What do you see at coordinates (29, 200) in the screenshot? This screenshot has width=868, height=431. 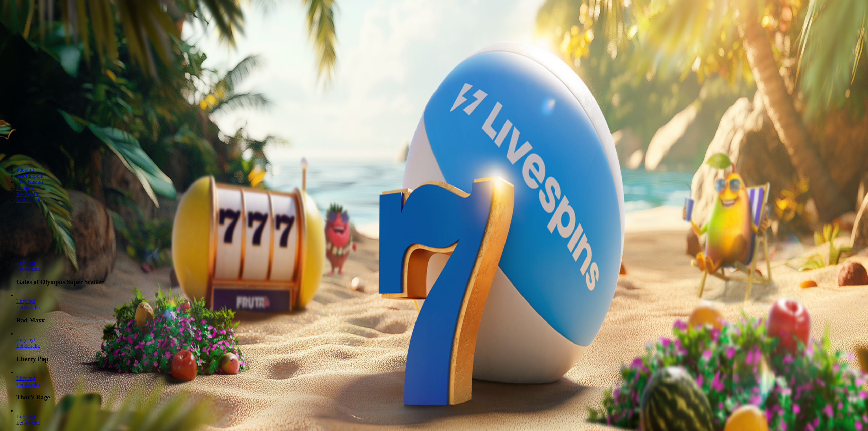 I see `span: Kaikki pelit` at bounding box center [29, 200].